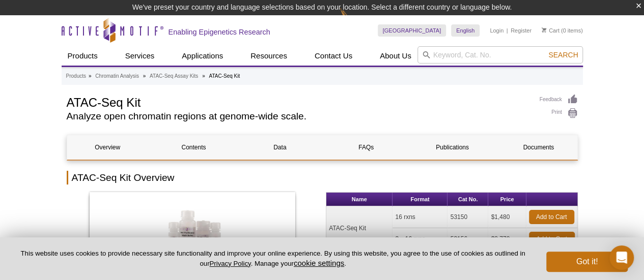 Image resolution: width=644 pixels, height=280 pixels. Describe the element at coordinates (174, 76) in the screenshot. I see `a: ATAC-Seq Assay Kits` at that location.